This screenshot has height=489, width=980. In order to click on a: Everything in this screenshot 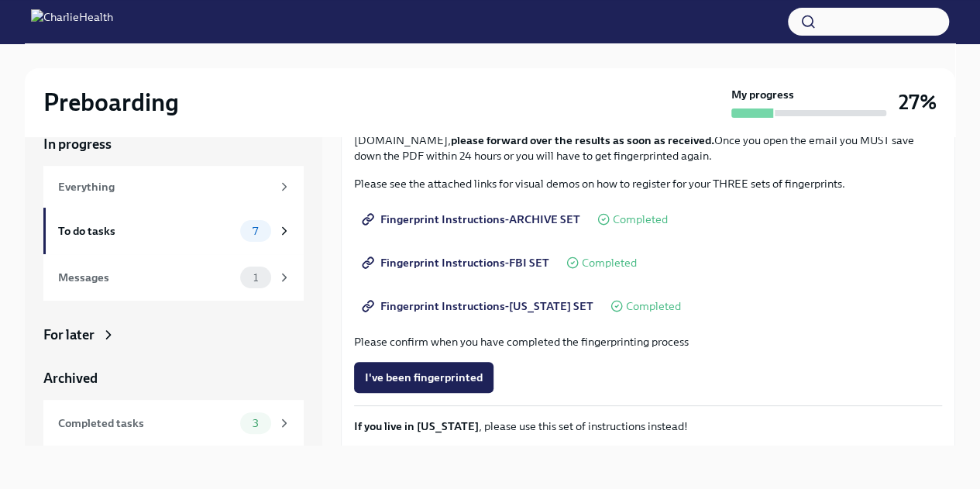, I will do `click(173, 187)`.